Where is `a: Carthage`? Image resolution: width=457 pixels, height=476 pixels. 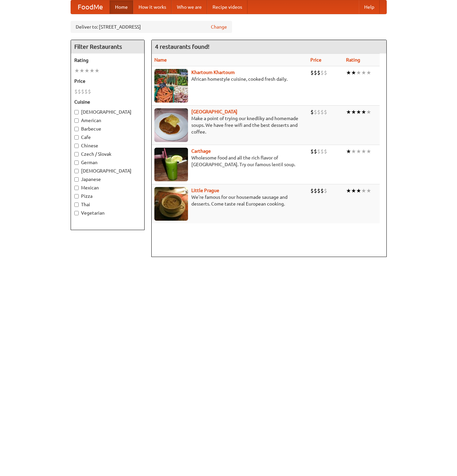
a: Carthage is located at coordinates (201, 151).